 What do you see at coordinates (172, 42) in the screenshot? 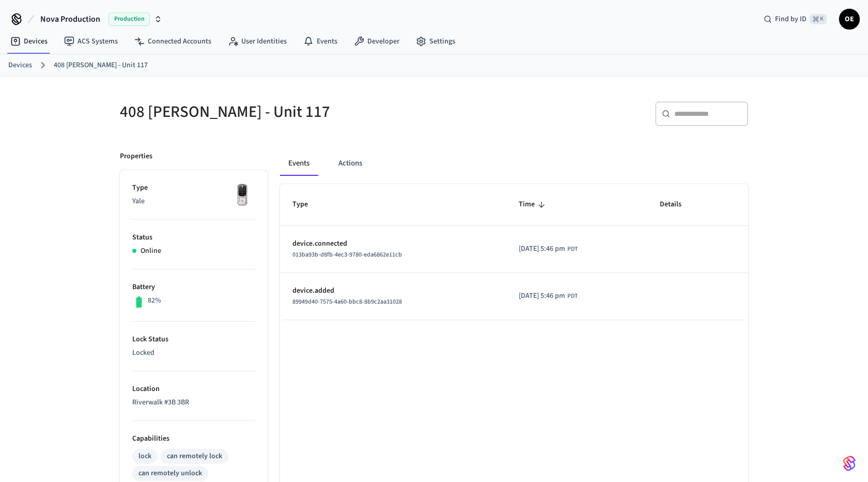
I see `a: Connected Accounts` at bounding box center [172, 42].